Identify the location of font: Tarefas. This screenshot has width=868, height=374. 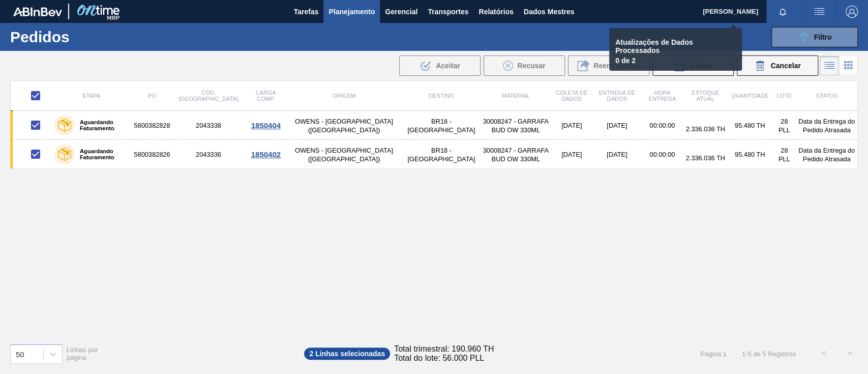
(306, 12).